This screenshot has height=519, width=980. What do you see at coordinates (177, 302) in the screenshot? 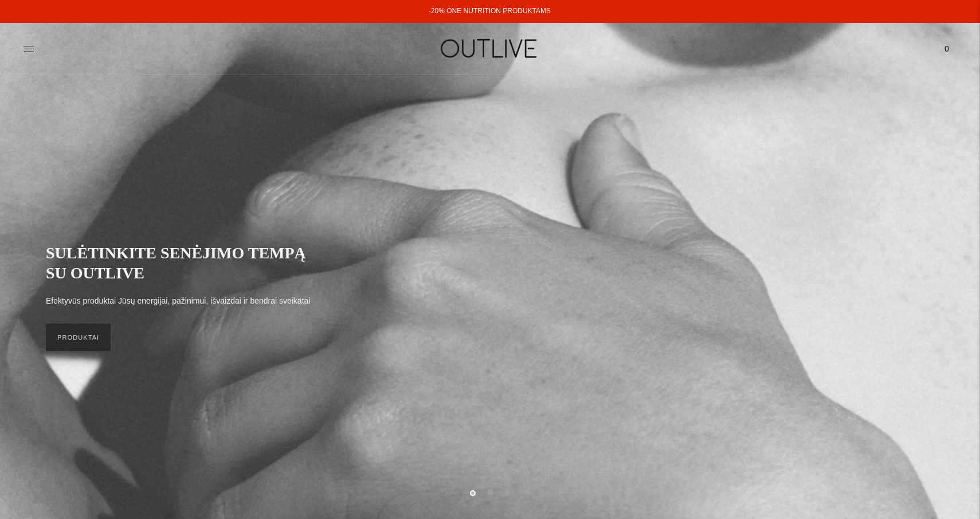
I see `p: Efektyvūs produktai Jūsų energijai, pažinimui, išvaizdai ir bendrai sveikatai` at bounding box center [177, 302].